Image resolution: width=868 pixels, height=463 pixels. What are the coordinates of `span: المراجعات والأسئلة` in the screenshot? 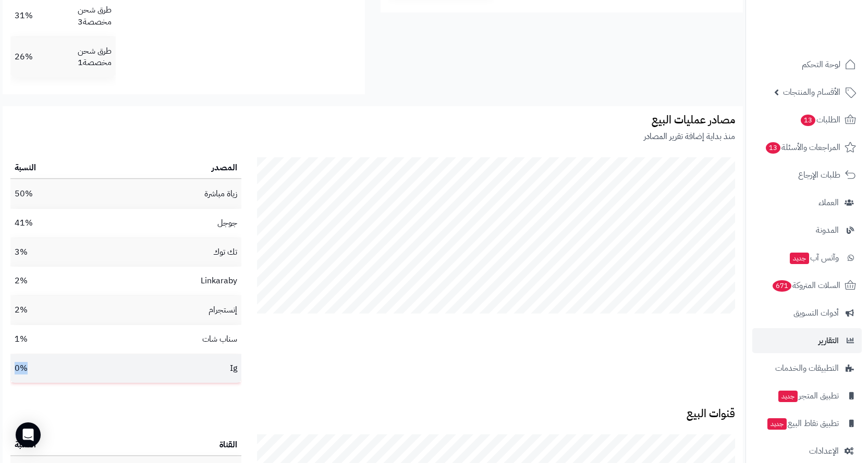 It's located at (802, 147).